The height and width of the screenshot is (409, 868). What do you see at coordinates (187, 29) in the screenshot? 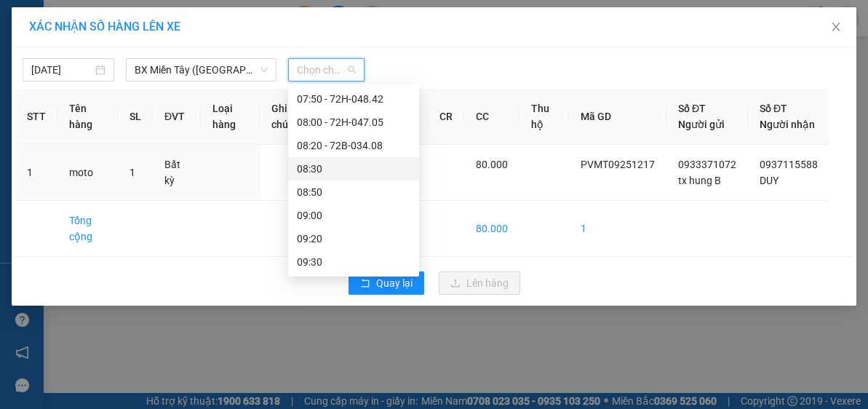
I see `div: HANG NGOAI` at bounding box center [187, 29].